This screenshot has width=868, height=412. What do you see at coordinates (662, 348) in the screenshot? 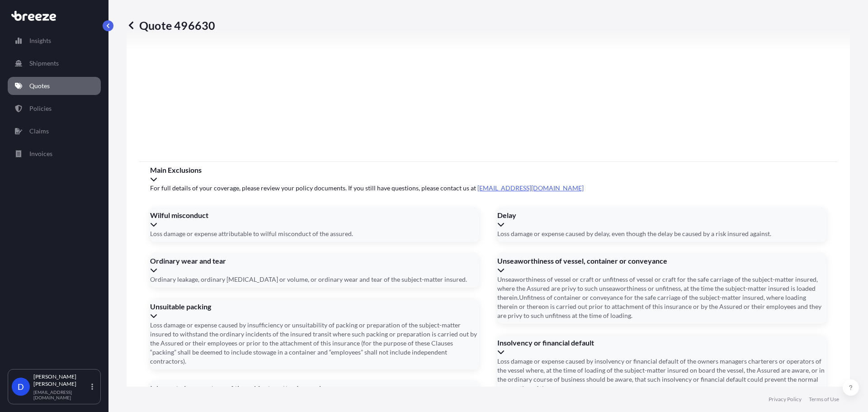
I see `div: Insolvency or financial default` at bounding box center [662, 348].